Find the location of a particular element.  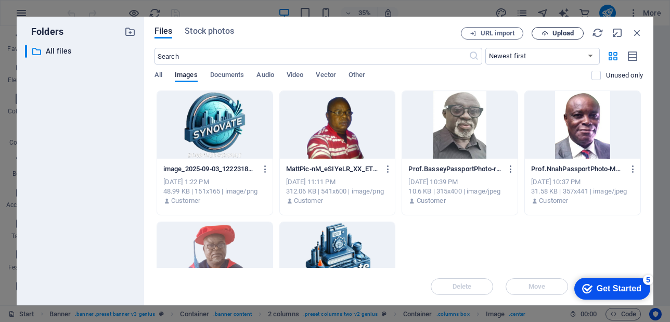

p: Folders is located at coordinates (44, 32).